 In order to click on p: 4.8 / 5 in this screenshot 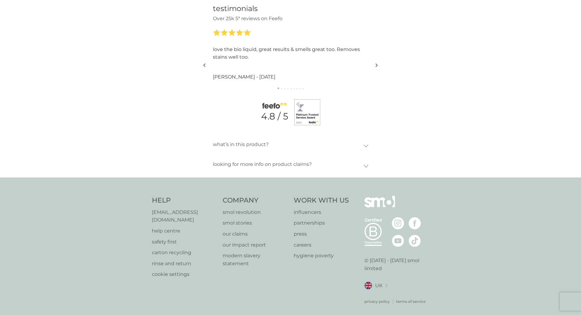, I will do `click(275, 116)`.